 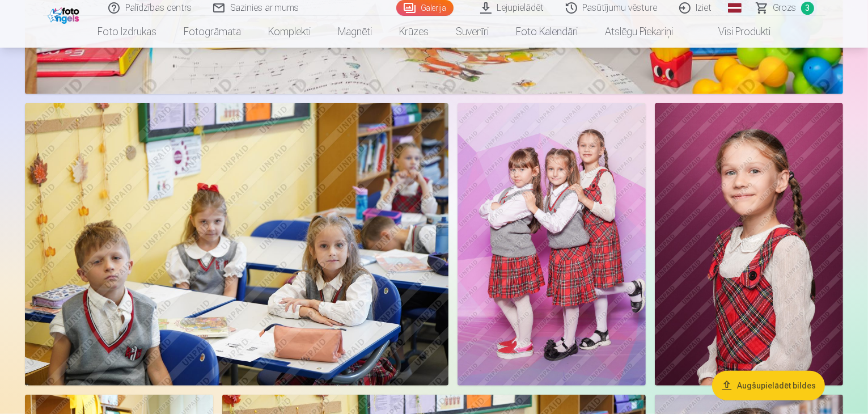 I want to click on a: Krūzes, so click(x=414, y=31).